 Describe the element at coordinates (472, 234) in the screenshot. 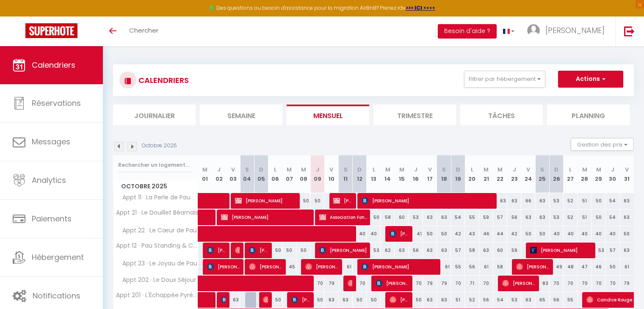

I see `div: 43` at that location.